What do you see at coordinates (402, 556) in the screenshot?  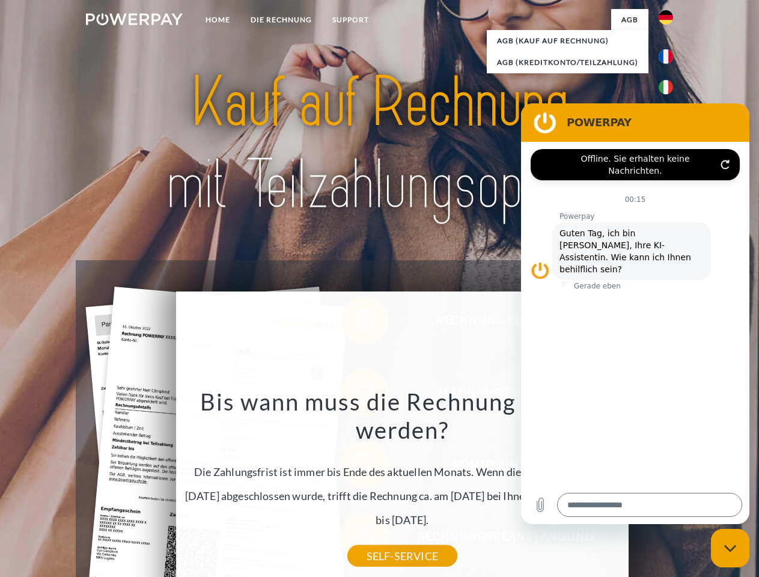 I see `a: SELF-SERVICE` at bounding box center [402, 556].